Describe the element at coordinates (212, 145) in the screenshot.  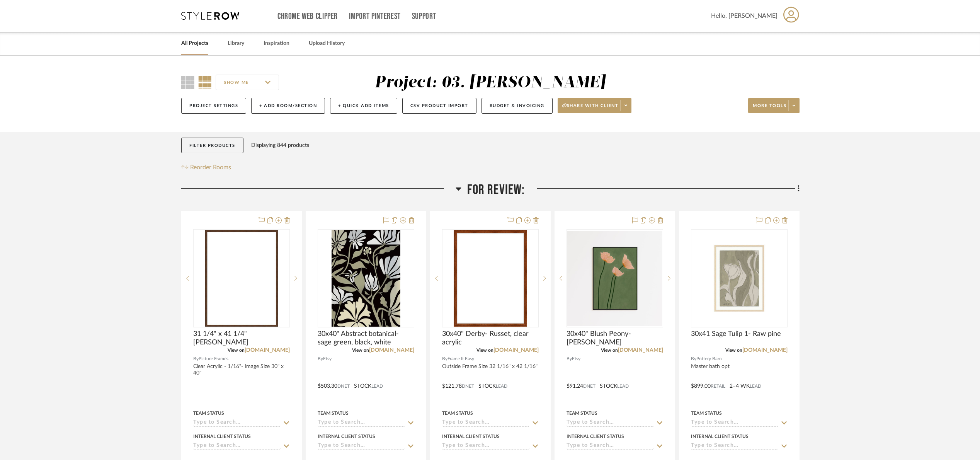
I see `button: Filter Products` at that location.